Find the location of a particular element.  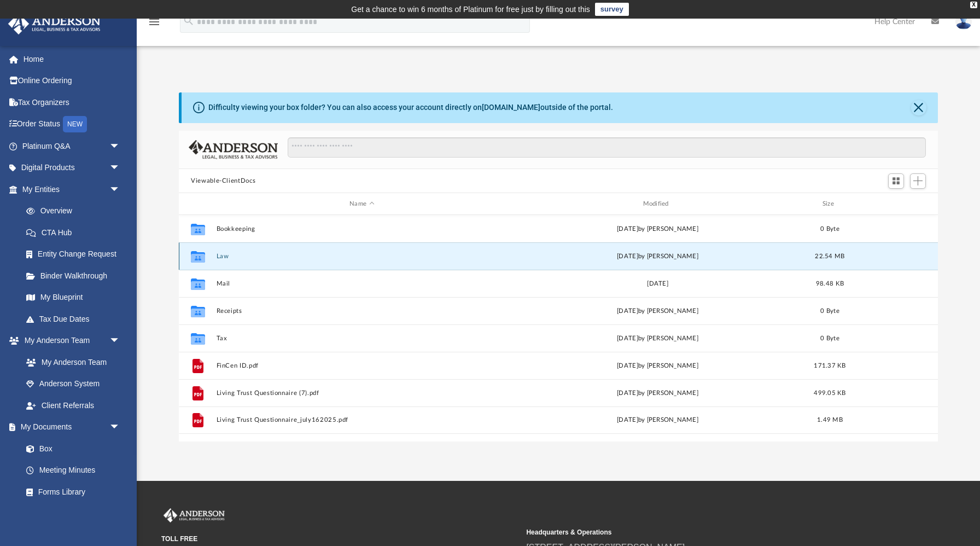

a: Box is located at coordinates (70, 448).